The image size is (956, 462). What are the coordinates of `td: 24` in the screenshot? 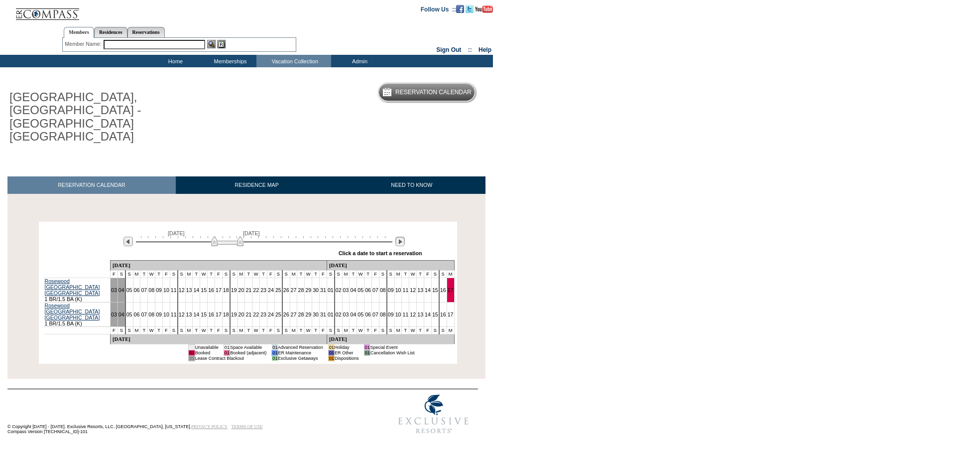 It's located at (271, 289).